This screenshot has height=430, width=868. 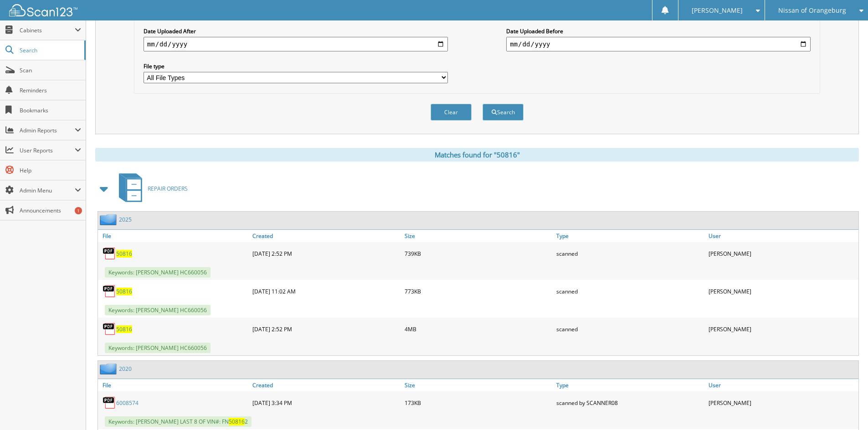 What do you see at coordinates (78, 211) in the screenshot?
I see `div: 1` at bounding box center [78, 211].